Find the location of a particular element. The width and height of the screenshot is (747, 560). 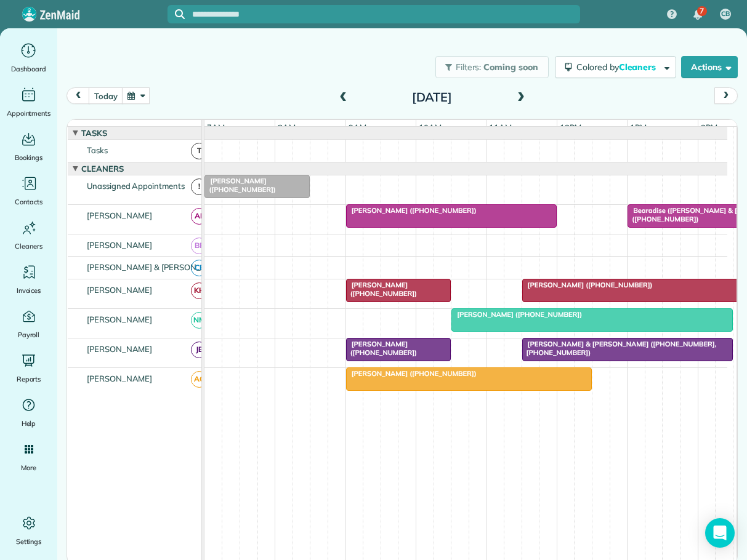

span: Contacts is located at coordinates (28, 202).